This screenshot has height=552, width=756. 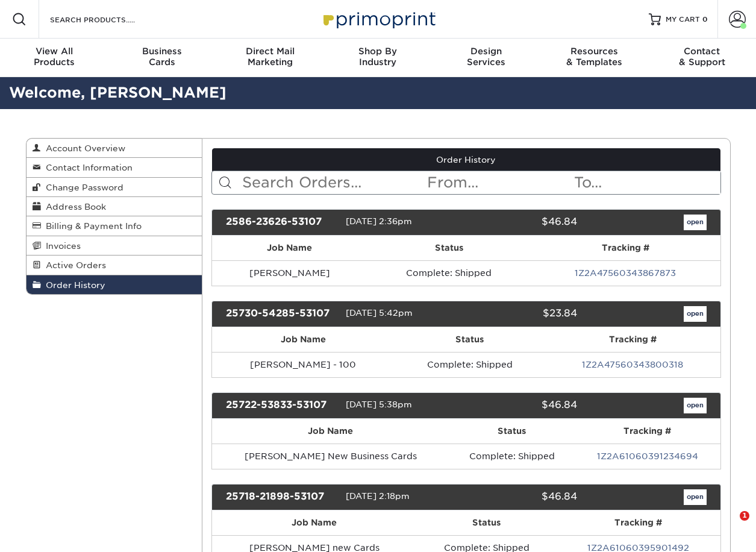 What do you see at coordinates (500, 183) in the screenshot?
I see `input: From...` at bounding box center [500, 183].